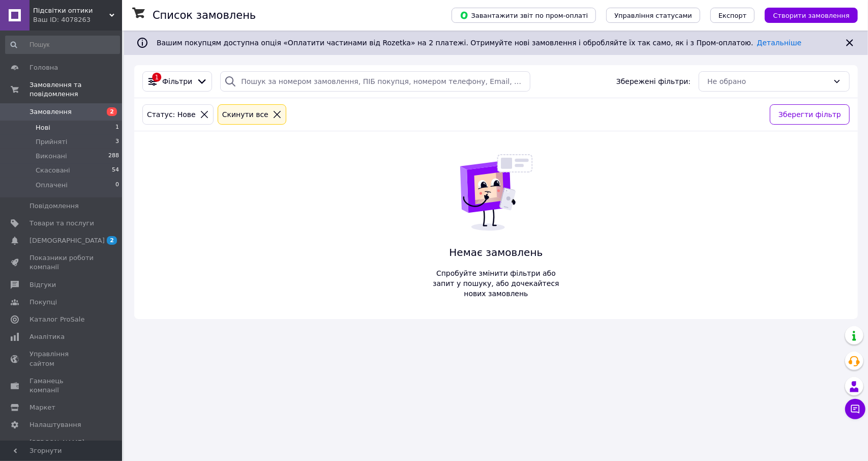 Image resolution: width=868 pixels, height=461 pixels. I want to click on span: Оплачені, so click(51, 185).